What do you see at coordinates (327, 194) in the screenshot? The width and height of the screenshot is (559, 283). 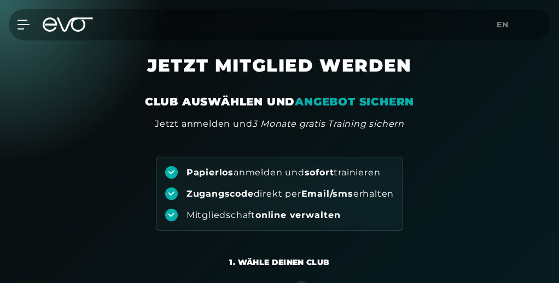 I see `strong: Email/sms` at bounding box center [327, 194].